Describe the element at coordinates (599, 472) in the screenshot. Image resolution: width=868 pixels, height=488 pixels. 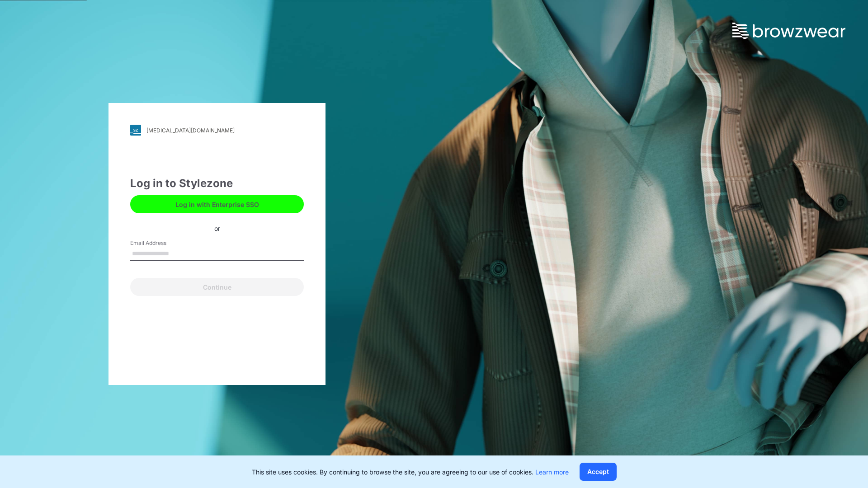
I see `button: Accept` at that location.